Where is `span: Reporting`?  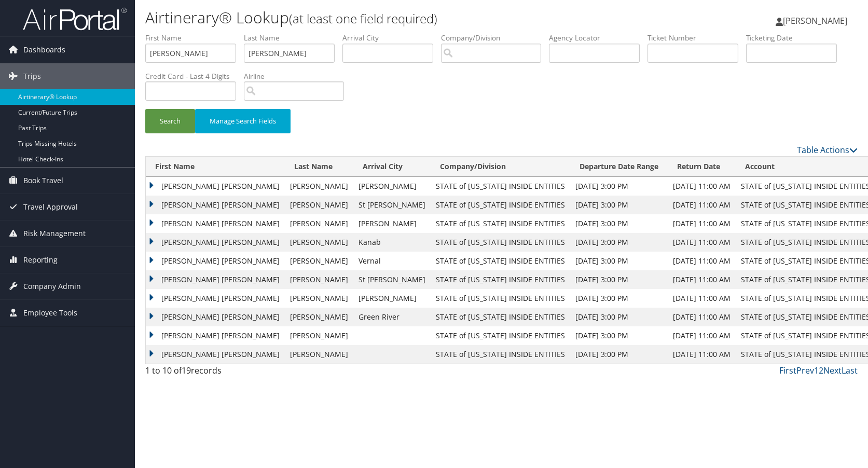 span: Reporting is located at coordinates (41, 260).